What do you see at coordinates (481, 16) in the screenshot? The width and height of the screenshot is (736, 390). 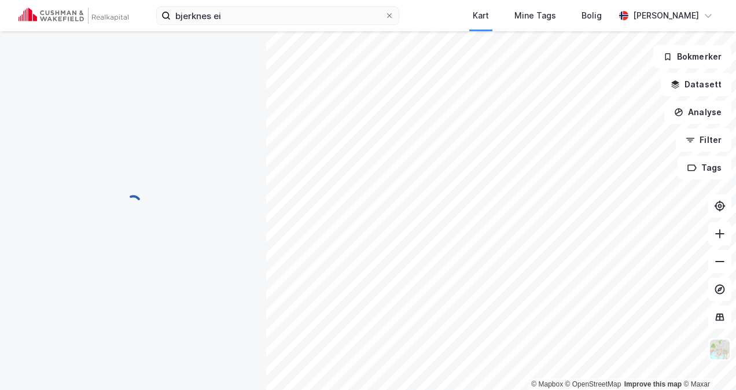 I see `div: Kart` at bounding box center [481, 16].